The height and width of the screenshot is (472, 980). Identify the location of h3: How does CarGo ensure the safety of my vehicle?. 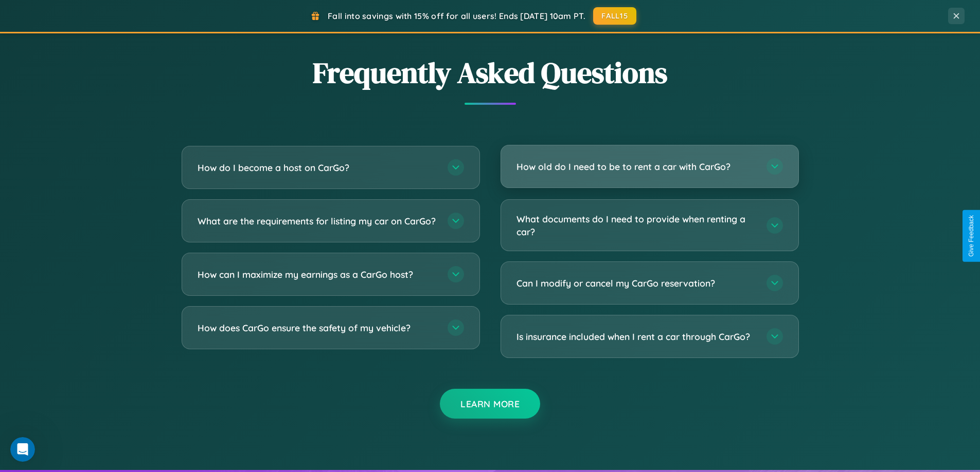
(317, 328).